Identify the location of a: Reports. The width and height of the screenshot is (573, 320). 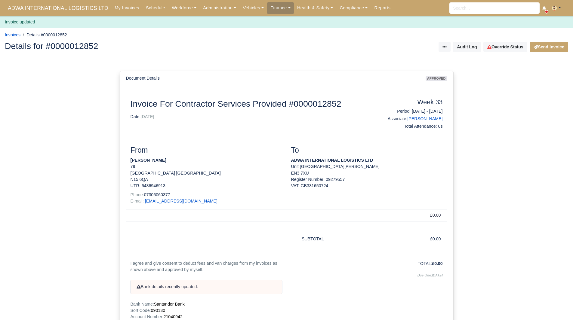
(382, 8).